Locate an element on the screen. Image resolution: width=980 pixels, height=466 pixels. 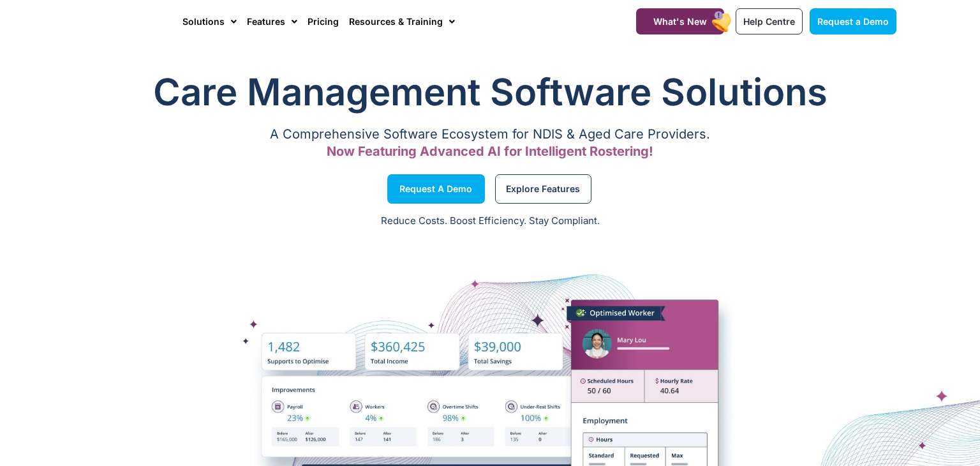
a: Explore Features is located at coordinates (543, 189).